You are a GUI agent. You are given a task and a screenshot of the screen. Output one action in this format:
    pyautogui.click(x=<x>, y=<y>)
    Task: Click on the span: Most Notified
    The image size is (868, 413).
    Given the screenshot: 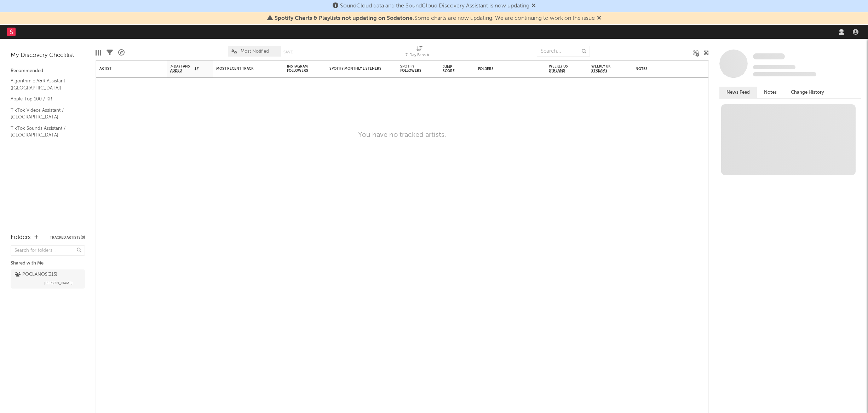 What is the action you would take?
    pyautogui.click(x=255, y=51)
    